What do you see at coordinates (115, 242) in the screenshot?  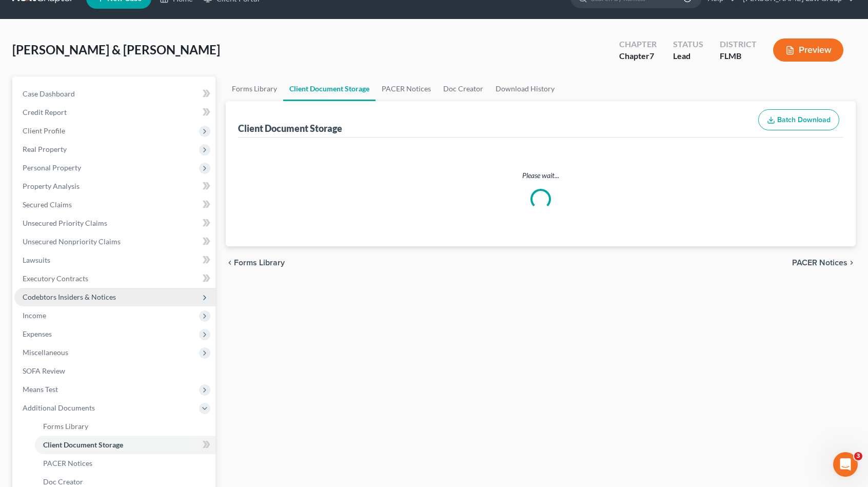 I see `a: Unsecured Nonpriority Claims` at bounding box center [115, 242].